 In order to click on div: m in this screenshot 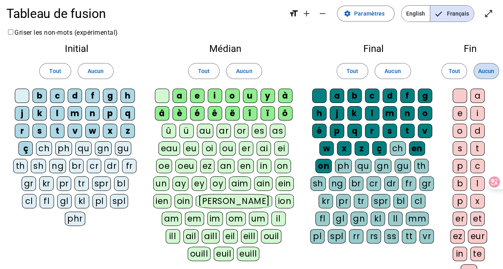, I will do `click(75, 114)`.